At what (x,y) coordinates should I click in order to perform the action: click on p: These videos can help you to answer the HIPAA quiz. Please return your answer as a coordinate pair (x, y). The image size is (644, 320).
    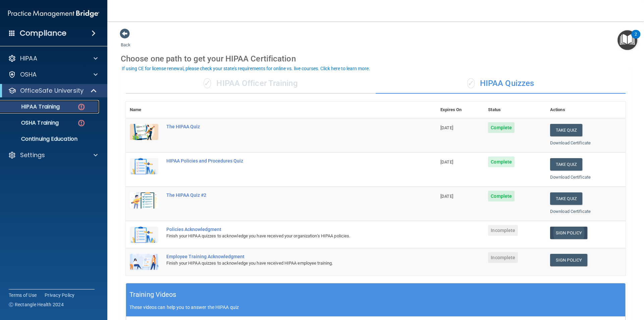
    Looking at the image, I should click on (376, 307).